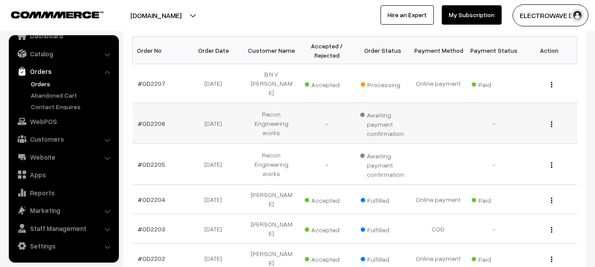 The width and height of the screenshot is (595, 267). I want to click on button: ELECTROWAVE DE…, so click(551, 15).